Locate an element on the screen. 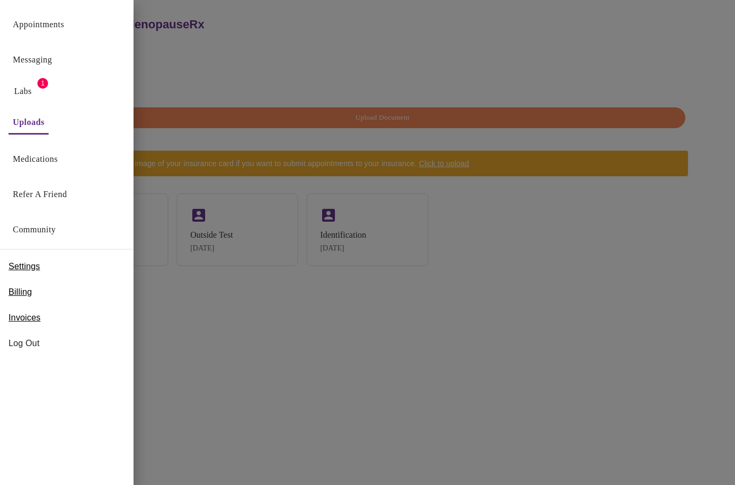 The image size is (735, 485). span: 1 is located at coordinates (43, 83).